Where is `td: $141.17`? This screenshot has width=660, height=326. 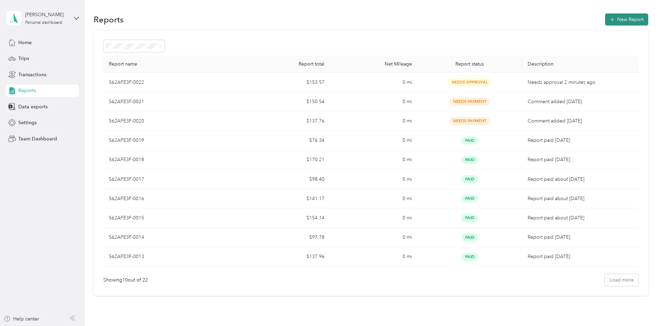
td: $141.17 is located at coordinates (286, 199).